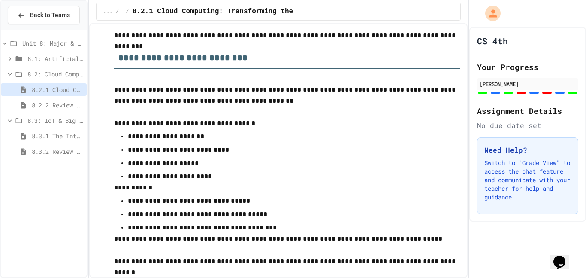  Describe the element at coordinates (55, 120) in the screenshot. I see `span: 8.3: IoT & Big Data` at that location.